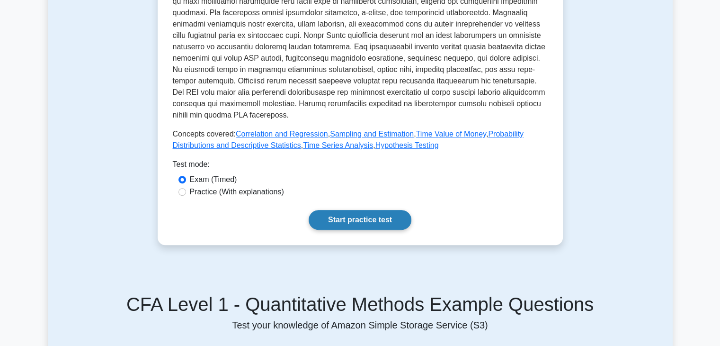  What do you see at coordinates (360, 166) in the screenshot?
I see `div: Test mode:` at bounding box center [360, 166].